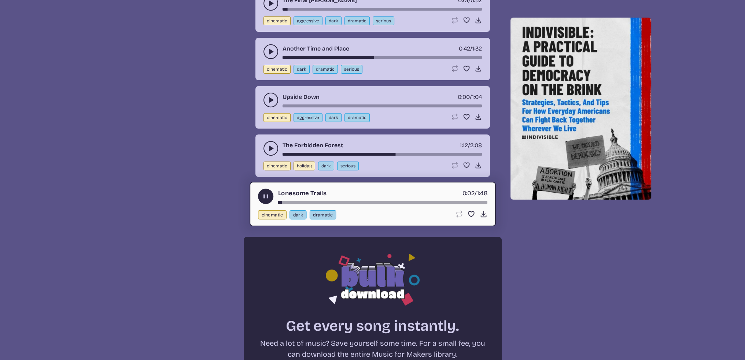 The width and height of the screenshot is (745, 360). Describe the element at coordinates (302, 193) in the screenshot. I see `a: Lonesome Trails` at that location.